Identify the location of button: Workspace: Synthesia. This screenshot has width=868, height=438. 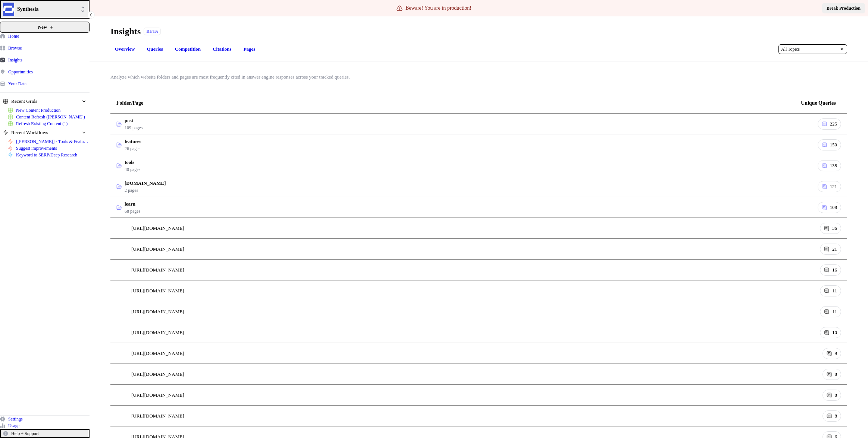
(45, 15).